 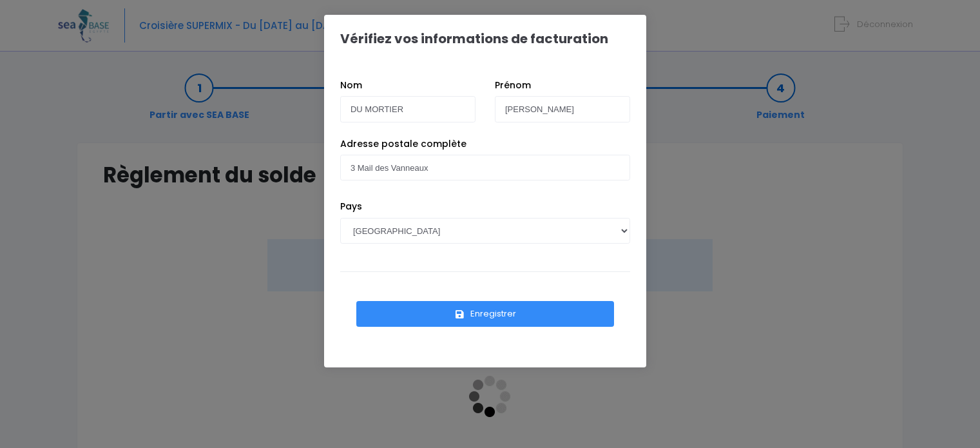 I want to click on label: Nom, so click(x=352, y=85).